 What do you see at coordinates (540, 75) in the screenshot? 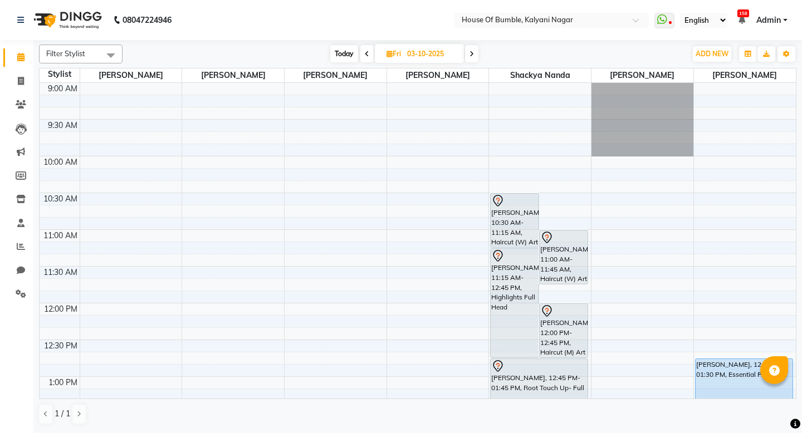
I see `span: Shackya Nanda` at bounding box center [540, 75].